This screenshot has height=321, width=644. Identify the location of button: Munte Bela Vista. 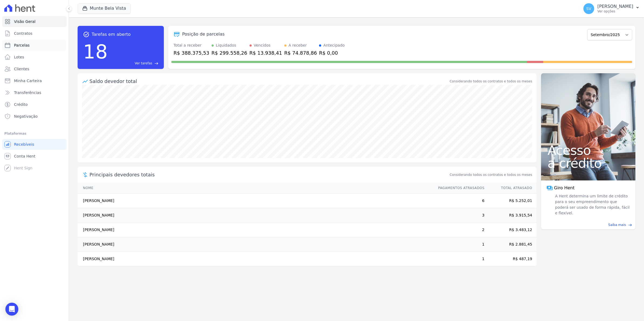
(104, 8).